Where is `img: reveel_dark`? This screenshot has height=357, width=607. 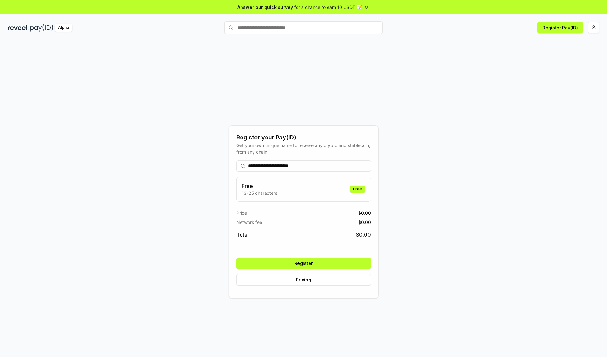
img: reveel_dark is located at coordinates (18, 27).